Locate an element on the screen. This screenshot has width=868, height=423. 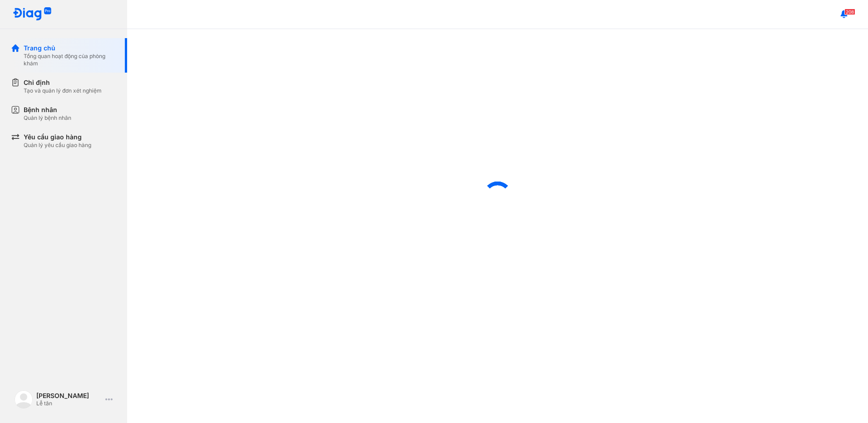
div: Quản lý yêu cầu giao hàng is located at coordinates (57, 145).